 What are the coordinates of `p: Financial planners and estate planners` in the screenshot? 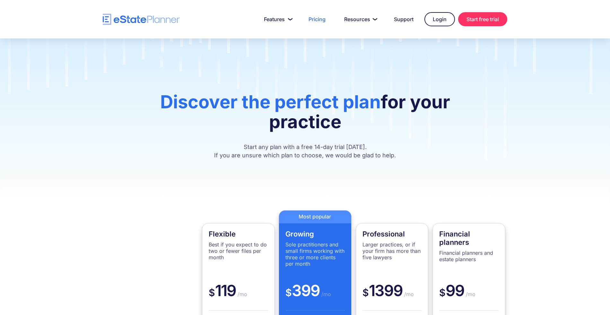 It's located at (468, 256).